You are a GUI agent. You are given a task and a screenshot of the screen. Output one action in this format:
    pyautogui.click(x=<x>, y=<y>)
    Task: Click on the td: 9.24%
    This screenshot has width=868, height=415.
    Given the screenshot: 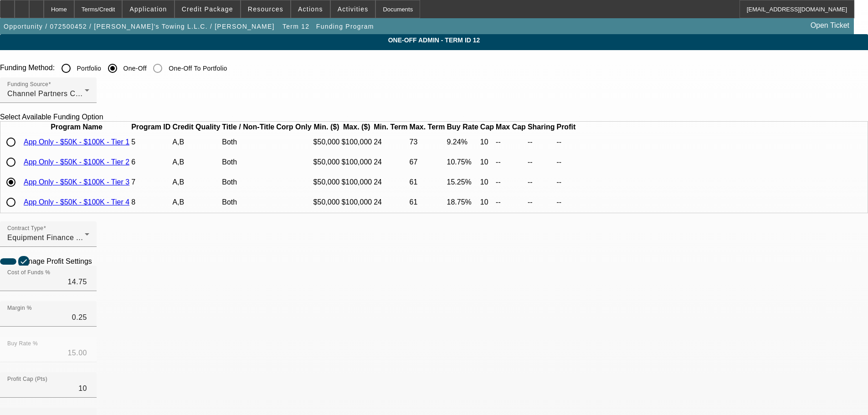 What is the action you would take?
    pyautogui.click(x=462, y=142)
    